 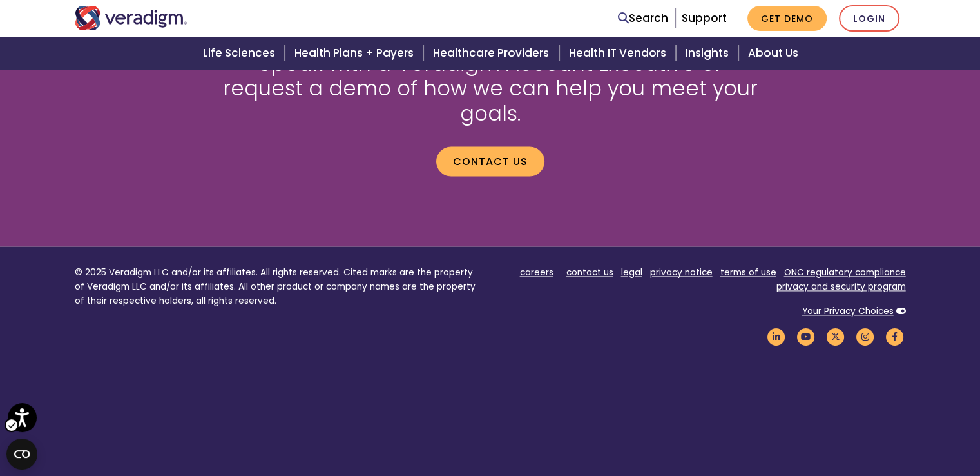 What do you see at coordinates (490, 89) in the screenshot?
I see `h2: Speak with a Veradigm Account Executive or request a demo of how we can help you meet your goals.` at bounding box center [490, 89].